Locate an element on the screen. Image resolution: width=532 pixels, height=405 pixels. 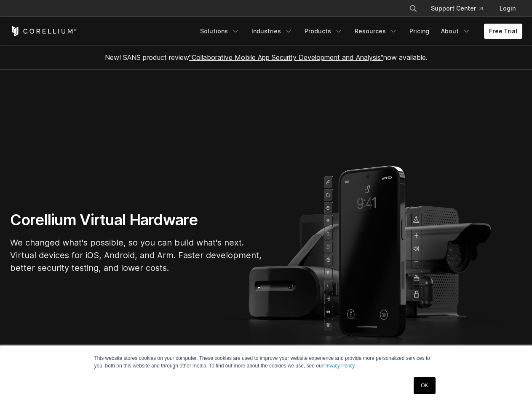
a: Privacy Policy. is located at coordinates (339, 365).